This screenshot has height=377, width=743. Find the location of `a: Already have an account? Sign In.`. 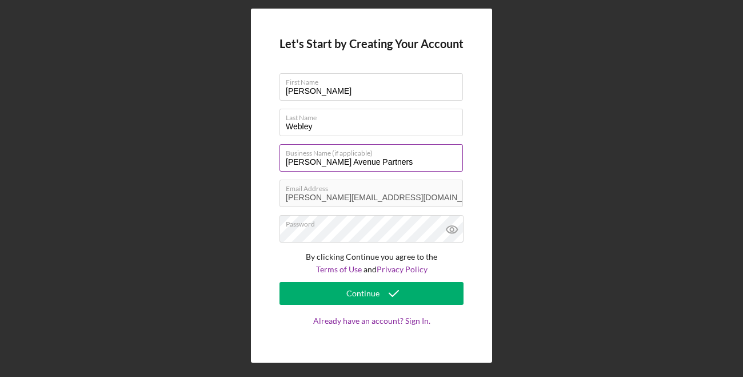

a: Already have an account? Sign In. is located at coordinates (372, 332).